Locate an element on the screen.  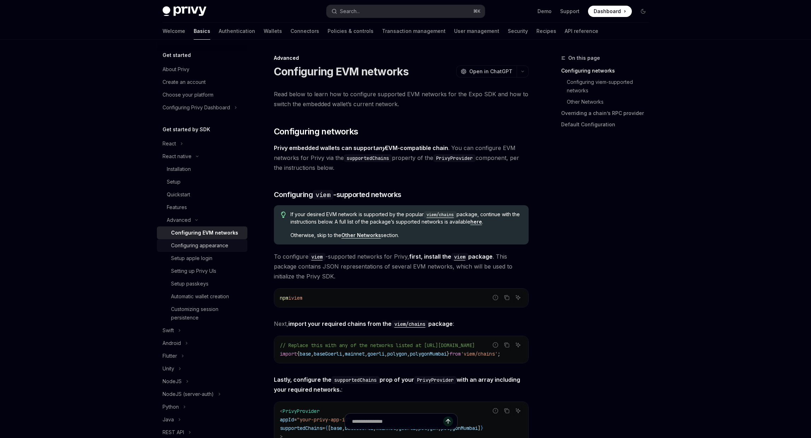
div: NodeJS is located at coordinates (172, 381).